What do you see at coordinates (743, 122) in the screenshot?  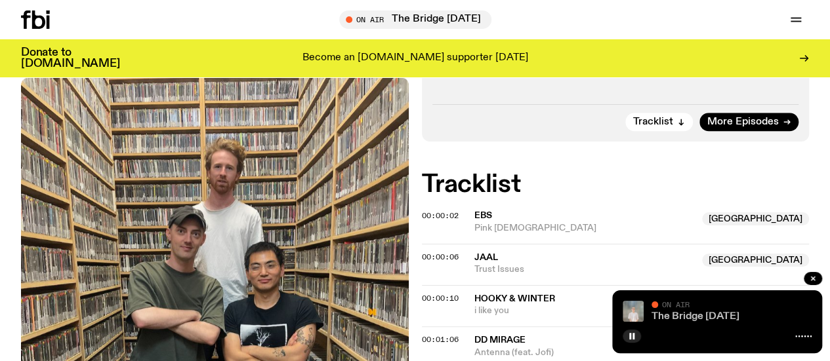 I see `span: More Episodes` at bounding box center [743, 122].